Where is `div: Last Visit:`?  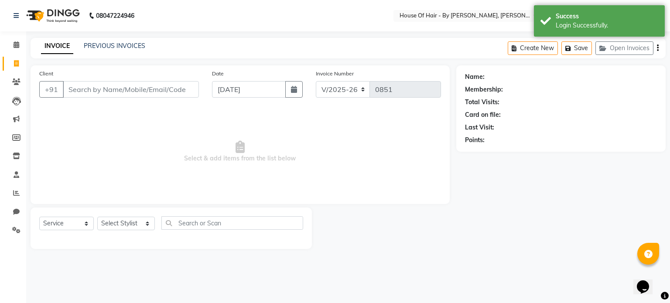 div: Last Visit: is located at coordinates (480, 127).